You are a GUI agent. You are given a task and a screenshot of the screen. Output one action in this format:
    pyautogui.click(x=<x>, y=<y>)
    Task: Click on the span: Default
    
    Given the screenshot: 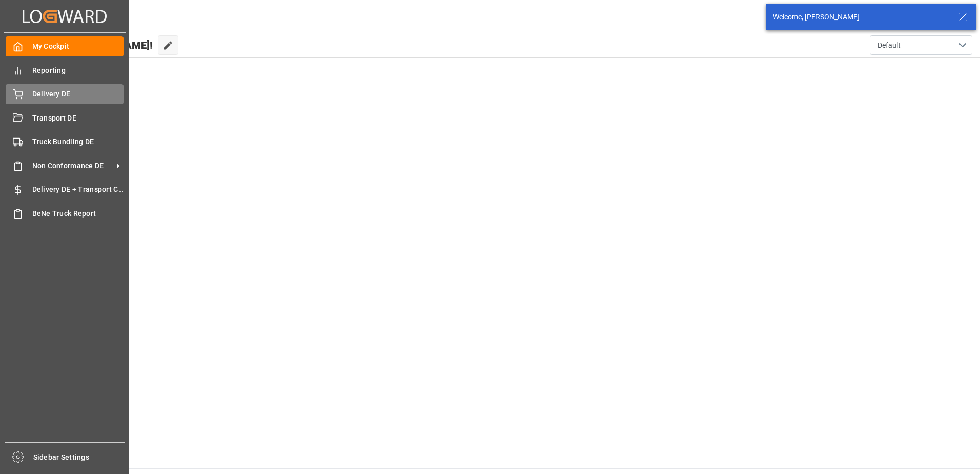 What is the action you would take?
    pyautogui.click(x=889, y=45)
    